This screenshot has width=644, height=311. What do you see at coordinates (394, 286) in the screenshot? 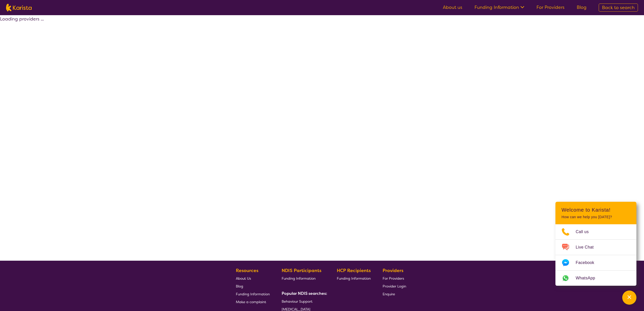
I see `span: Provider Login` at bounding box center [394, 286].